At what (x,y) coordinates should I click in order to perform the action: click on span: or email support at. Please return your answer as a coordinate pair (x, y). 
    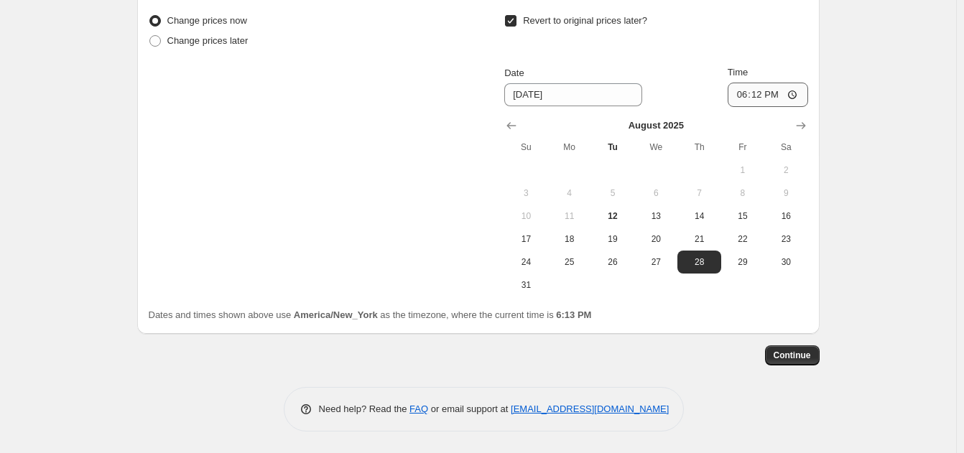
    Looking at the image, I should click on (469, 409).